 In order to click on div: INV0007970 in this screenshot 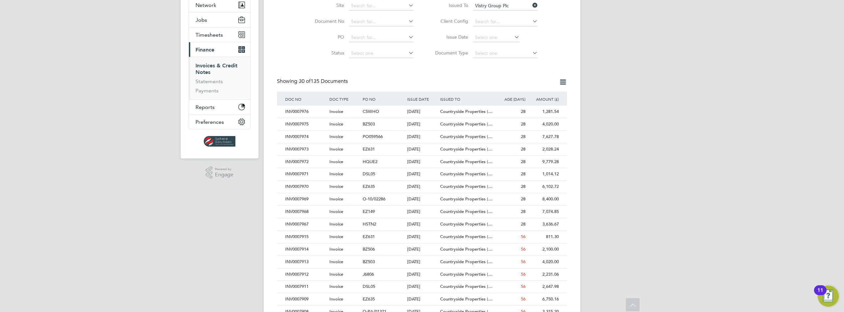, I will do `click(306, 186)`.